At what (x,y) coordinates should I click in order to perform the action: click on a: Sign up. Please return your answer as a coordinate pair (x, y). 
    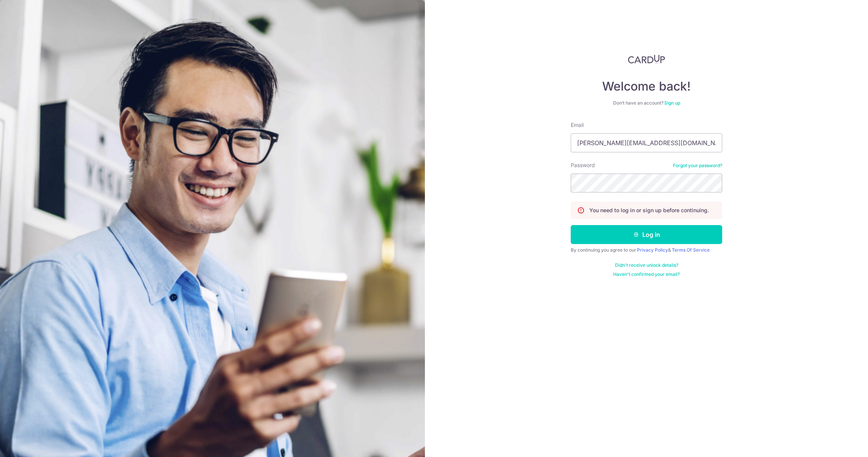
    Looking at the image, I should click on (672, 103).